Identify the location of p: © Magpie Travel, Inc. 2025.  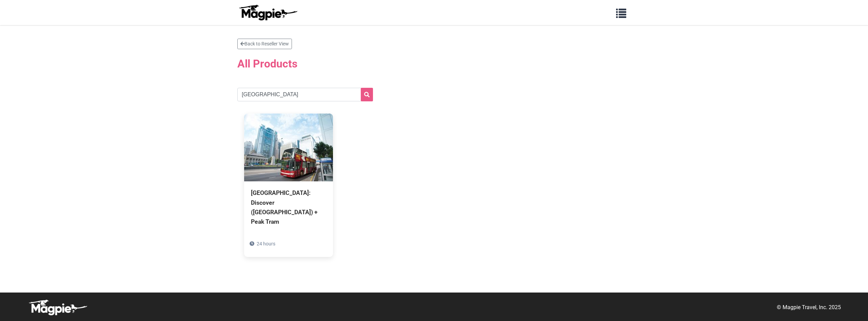
(809, 307).